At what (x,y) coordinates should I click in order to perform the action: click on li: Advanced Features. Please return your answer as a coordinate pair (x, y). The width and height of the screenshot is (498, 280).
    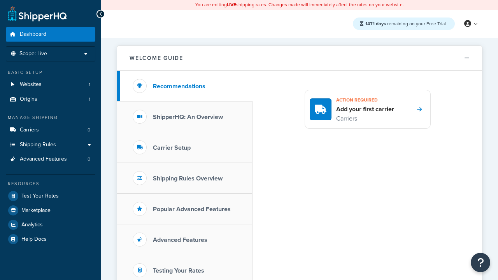
    Looking at the image, I should click on (51, 159).